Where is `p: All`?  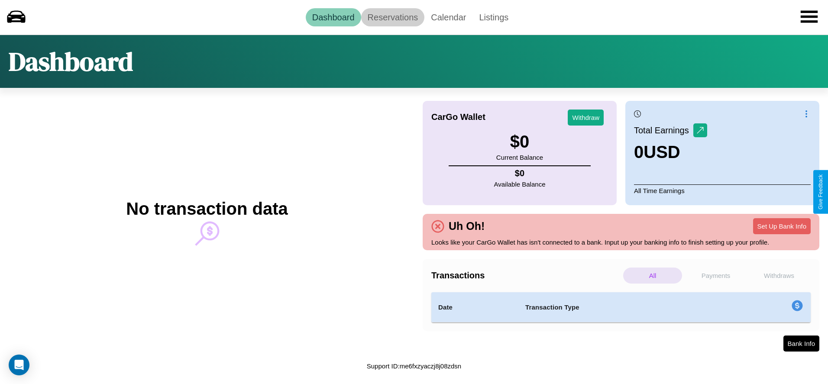
p: All is located at coordinates (652, 275).